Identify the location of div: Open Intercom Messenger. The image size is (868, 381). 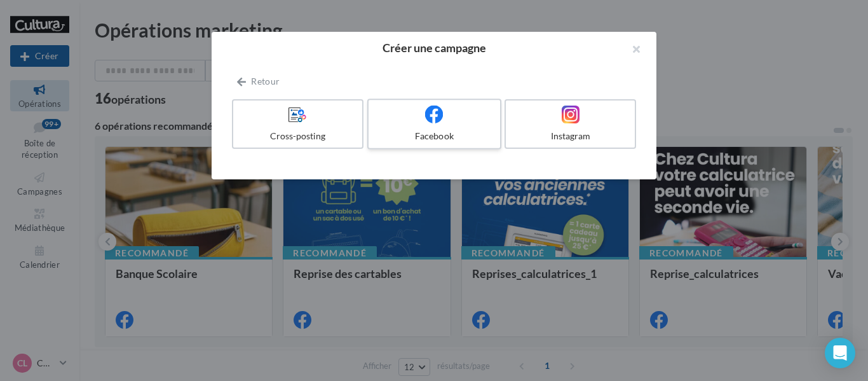
(840, 353).